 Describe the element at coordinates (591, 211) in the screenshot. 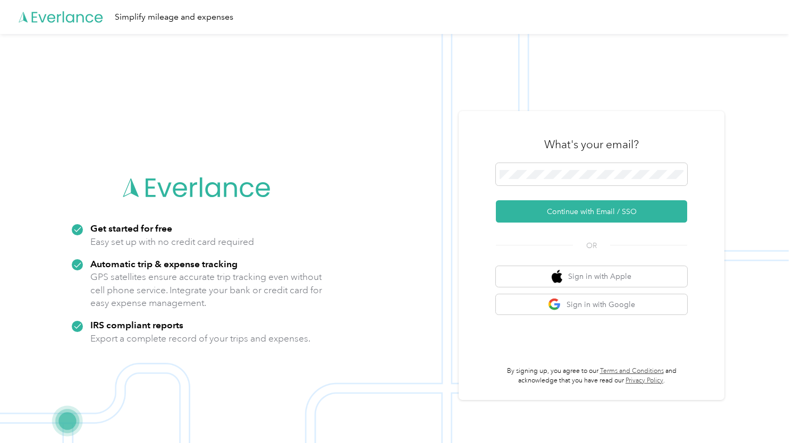

I see `button: Continue with Email / SSO` at that location.